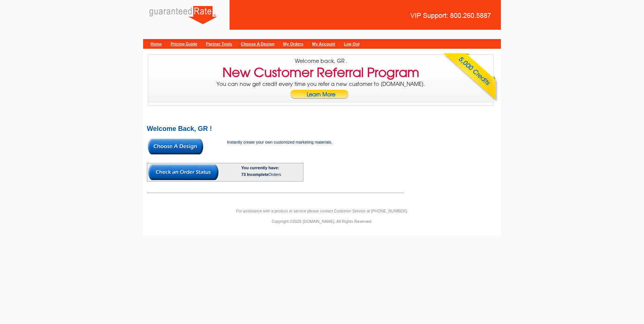 The image size is (644, 324). I want to click on a: Choose A Design, so click(257, 44).